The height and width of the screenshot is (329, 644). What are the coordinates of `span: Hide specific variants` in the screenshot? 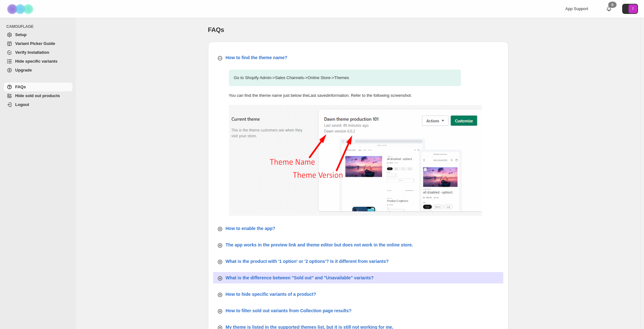 It's located at (36, 61).